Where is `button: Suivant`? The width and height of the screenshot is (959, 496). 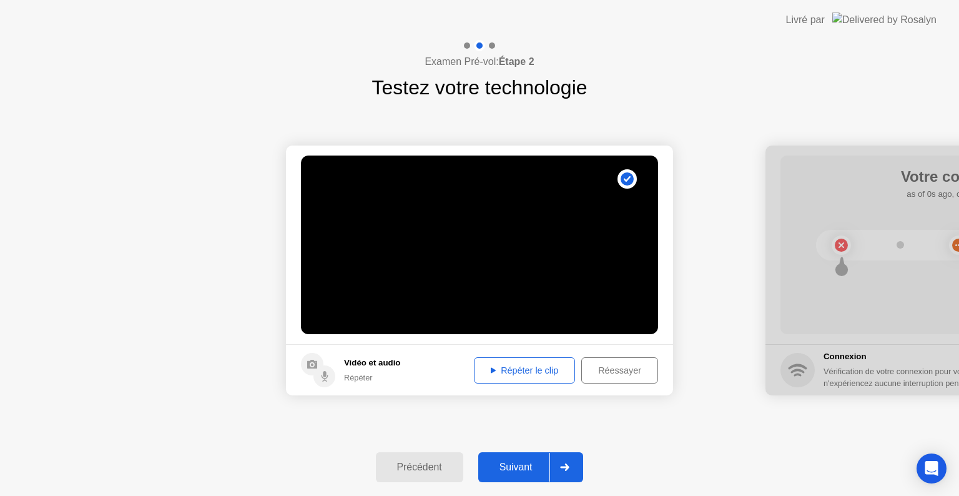 button: Suivant is located at coordinates (531, 467).